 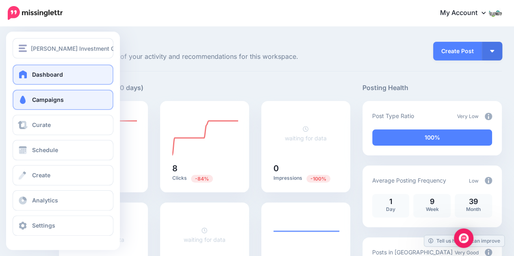 I want to click on p: Clicks, so click(x=204, y=178).